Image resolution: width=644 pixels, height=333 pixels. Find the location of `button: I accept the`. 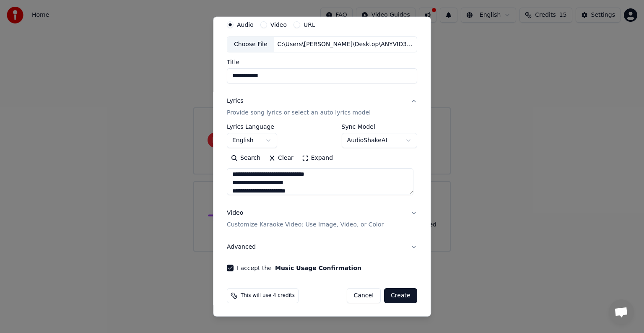

button: I accept the is located at coordinates (318, 268).